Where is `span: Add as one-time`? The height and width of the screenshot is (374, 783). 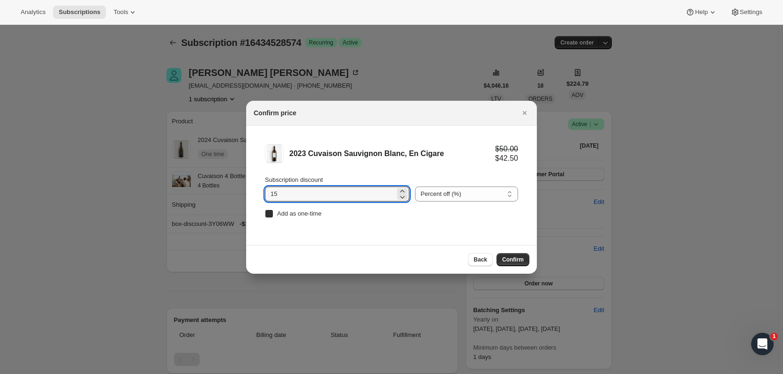
span: Add as one-time is located at coordinates (299, 213).